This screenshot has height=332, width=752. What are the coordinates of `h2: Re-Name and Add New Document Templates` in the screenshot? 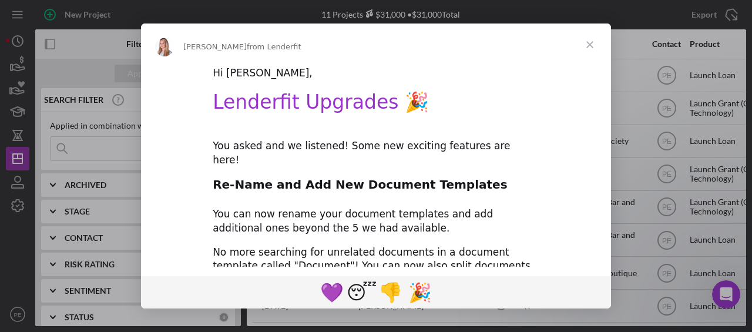 It's located at (376, 187).